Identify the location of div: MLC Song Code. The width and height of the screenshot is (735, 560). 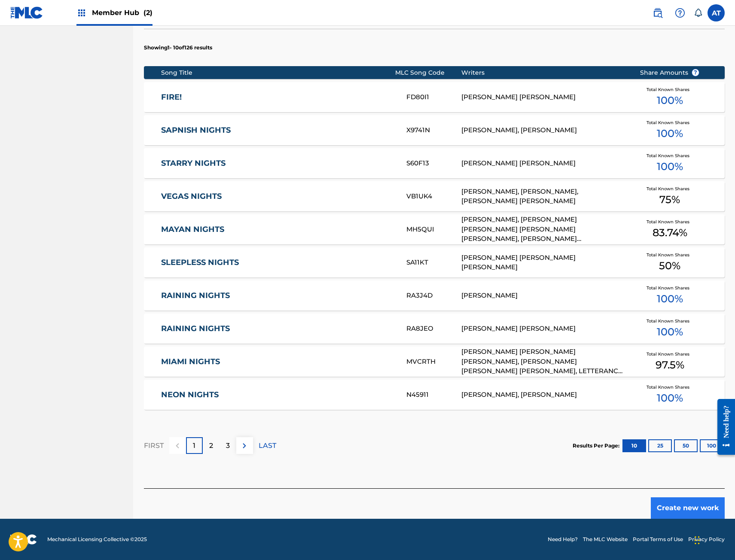
(428, 73).